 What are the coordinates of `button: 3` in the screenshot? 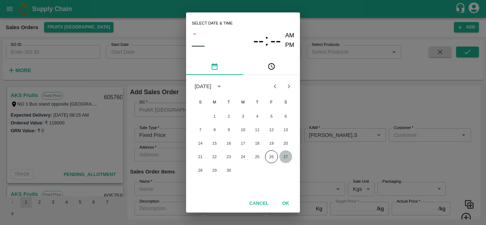 It's located at (243, 116).